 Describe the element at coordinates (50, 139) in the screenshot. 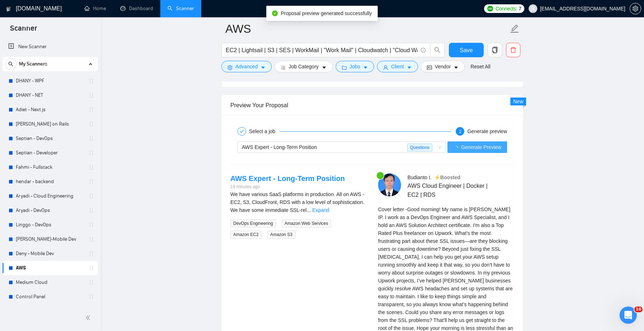

I see `a: Septian - DevOps` at that location.